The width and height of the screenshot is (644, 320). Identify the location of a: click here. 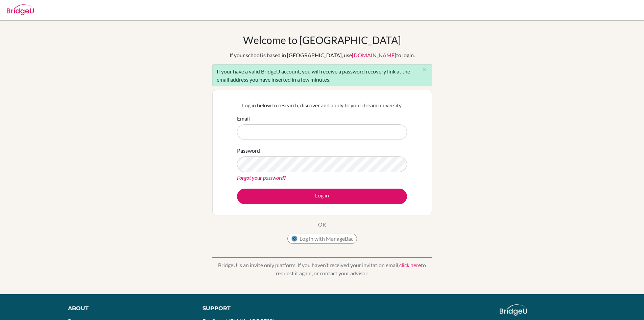
(410, 265).